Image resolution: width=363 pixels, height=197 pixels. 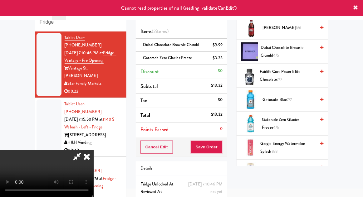 I want to click on span: Gorgie Energy Watermelon Splash, so click(x=288, y=148).